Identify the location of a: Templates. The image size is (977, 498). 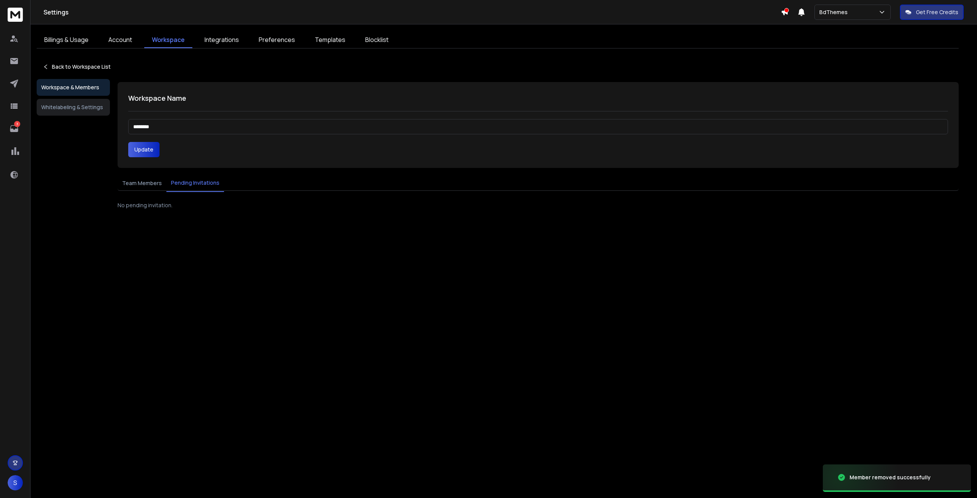
(330, 40).